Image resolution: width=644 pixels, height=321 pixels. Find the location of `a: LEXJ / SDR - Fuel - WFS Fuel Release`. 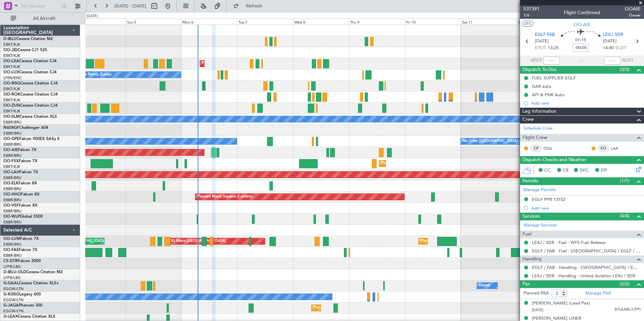

a: LEXJ / SDR - Fuel - WFS Fuel Release is located at coordinates (568, 242).